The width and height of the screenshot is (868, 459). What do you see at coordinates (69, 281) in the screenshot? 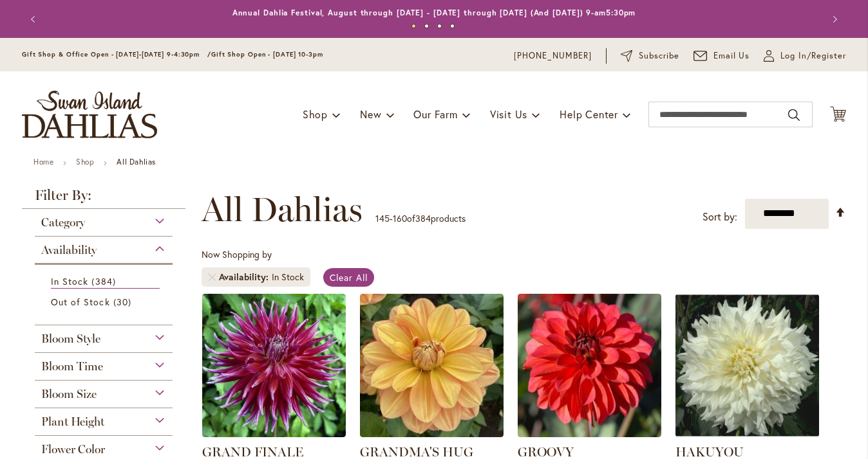
I see `span: In Stock` at bounding box center [69, 281].